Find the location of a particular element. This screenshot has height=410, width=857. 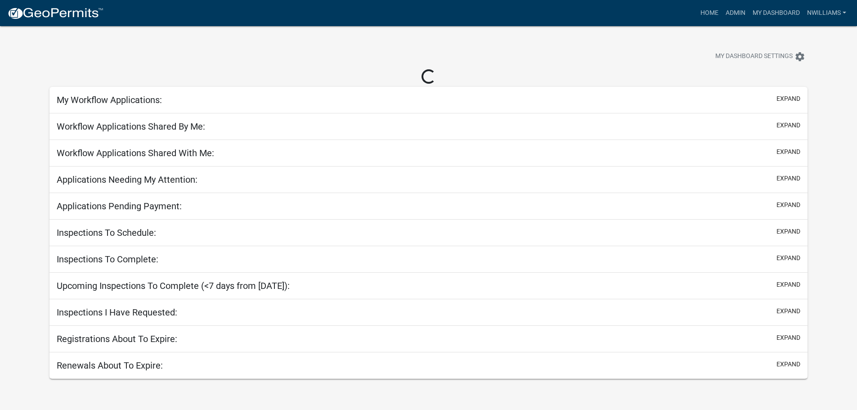

a: Home is located at coordinates (709, 13).